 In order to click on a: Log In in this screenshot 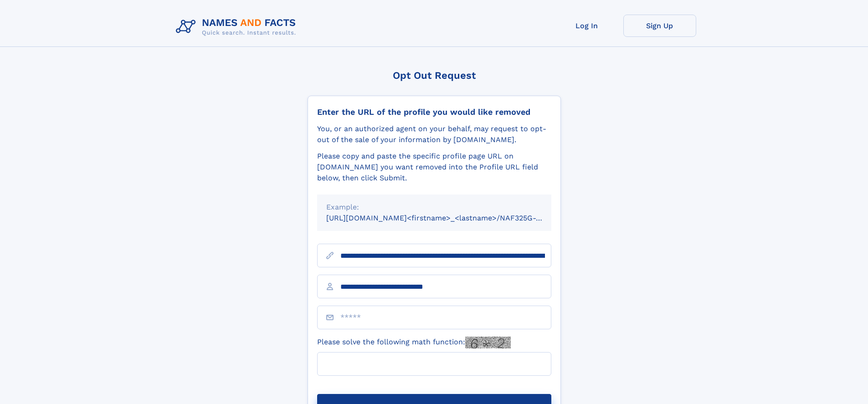, I will do `click(587, 26)`.